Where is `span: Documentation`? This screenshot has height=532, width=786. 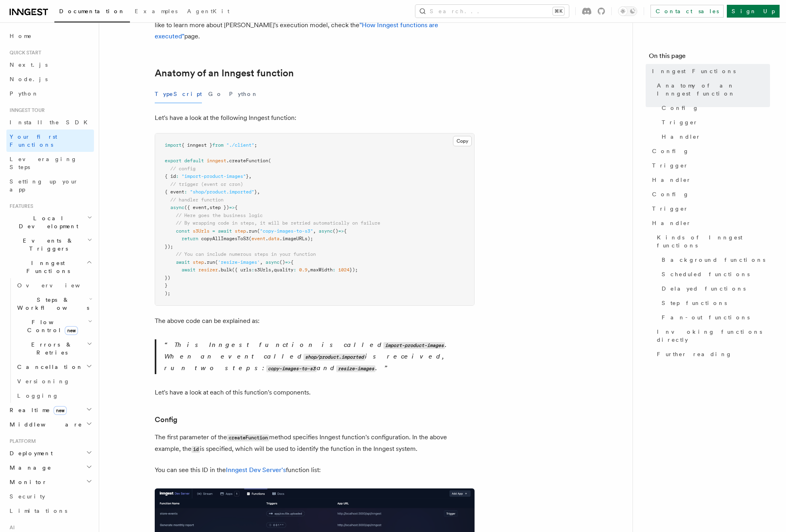 span: Documentation is located at coordinates (92, 11).